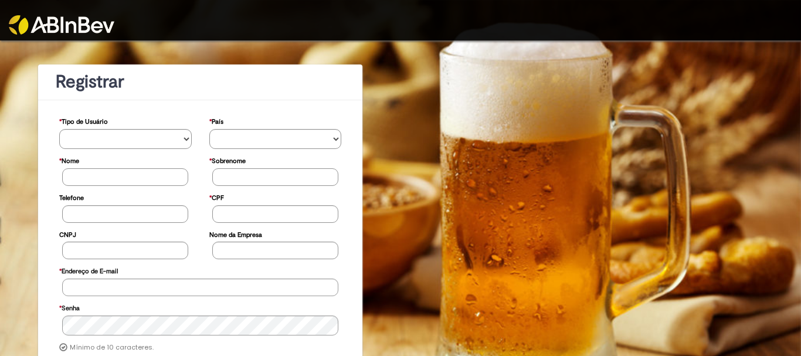 The image size is (801, 356). Describe the element at coordinates (216, 196) in the screenshot. I see `label: CPF` at that location.